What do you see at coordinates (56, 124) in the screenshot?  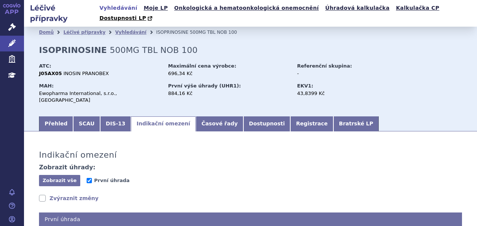 I see `a: Přehled` at bounding box center [56, 124].